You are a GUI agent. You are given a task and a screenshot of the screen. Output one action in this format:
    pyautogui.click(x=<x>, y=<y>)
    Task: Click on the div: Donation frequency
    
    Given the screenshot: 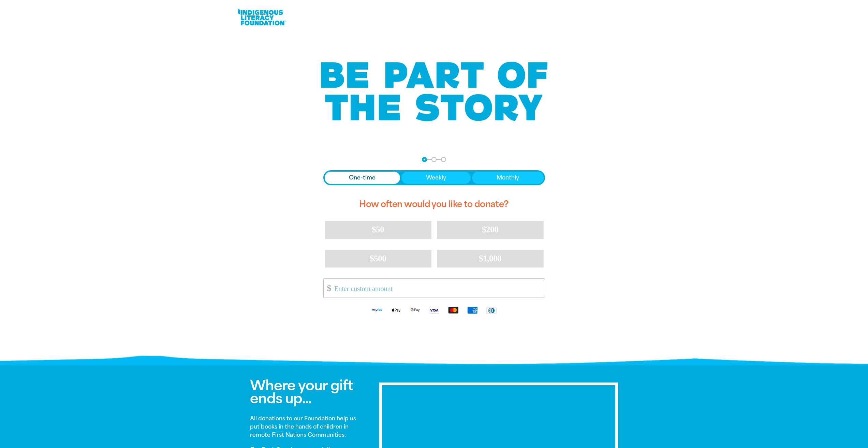 What is the action you would take?
    pyautogui.click(x=434, y=178)
    